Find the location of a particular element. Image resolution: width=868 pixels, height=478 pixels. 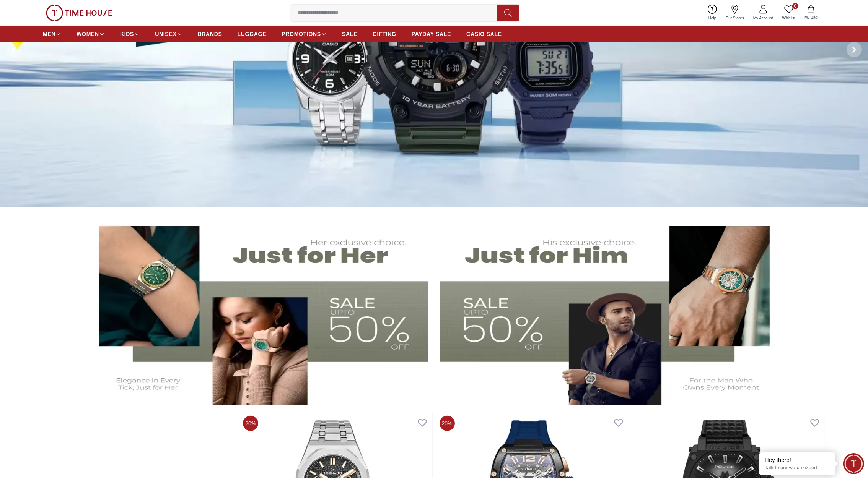

span: BRANDS is located at coordinates (210, 34).